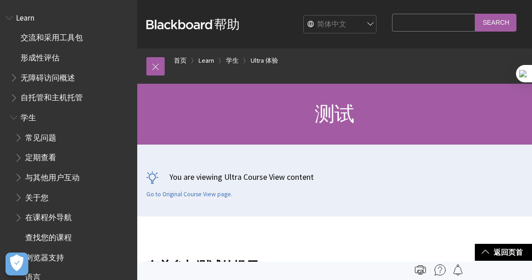  What do you see at coordinates (440, 270) in the screenshot?
I see `img: More help` at bounding box center [440, 270].